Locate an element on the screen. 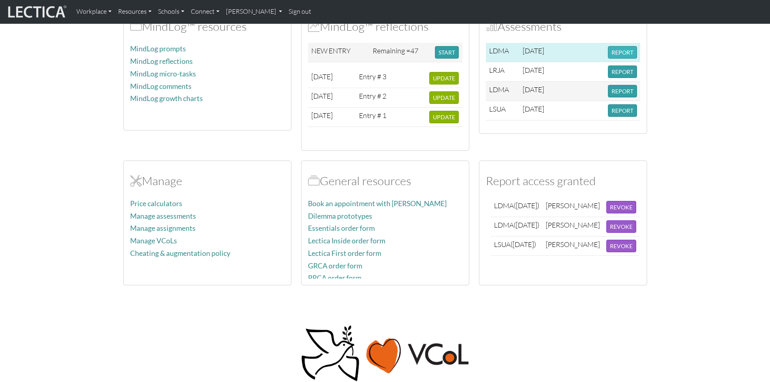 The height and width of the screenshot is (382, 770). span: MindLog is located at coordinates (314, 26).